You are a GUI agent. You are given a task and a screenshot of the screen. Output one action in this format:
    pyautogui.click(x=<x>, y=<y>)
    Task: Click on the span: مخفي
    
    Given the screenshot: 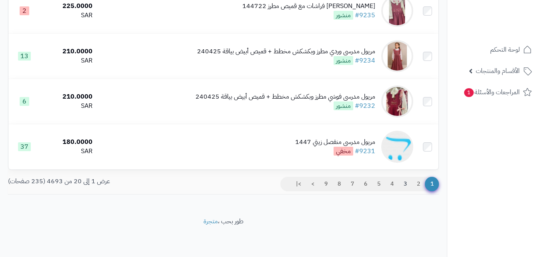 What is the action you would take?
    pyautogui.click(x=343, y=151)
    